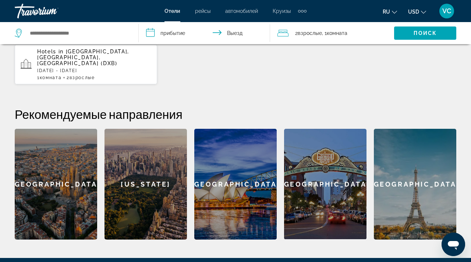 The width and height of the screenshot is (471, 262). What do you see at coordinates (49, 78) in the screenshot?
I see `span: 1` at bounding box center [49, 78].